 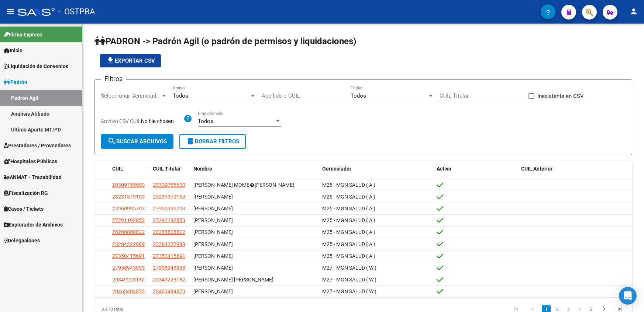 What do you see at coordinates (24, 209) in the screenshot?
I see `span: Casos / Tickets` at bounding box center [24, 209].